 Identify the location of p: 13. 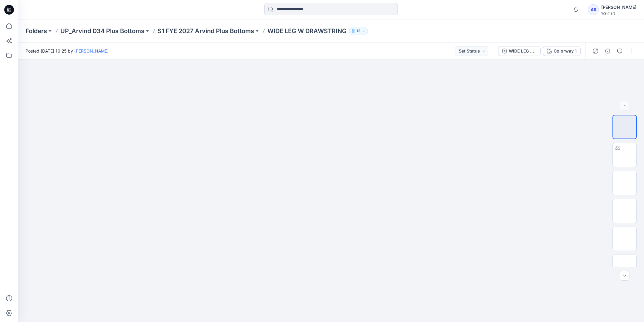
(358, 31).